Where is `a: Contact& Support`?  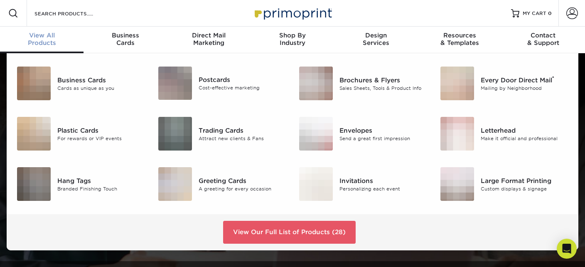
a: Contact& Support is located at coordinates (543, 40).